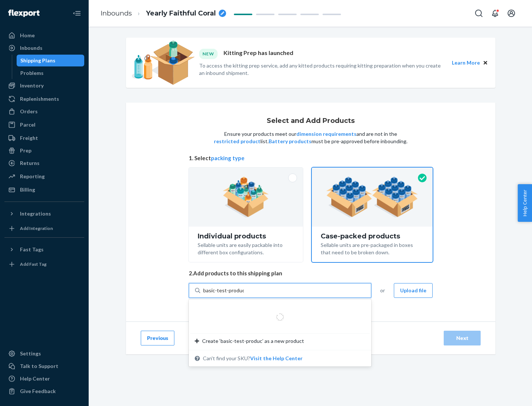  I want to click on ol: breadcrumbs, so click(163, 13).